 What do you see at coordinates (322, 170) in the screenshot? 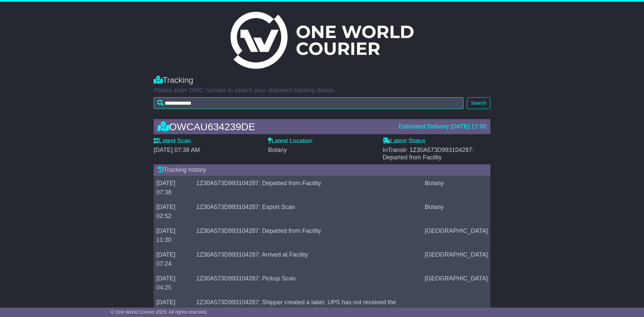
I see `div: Tracking history` at bounding box center [322, 170].